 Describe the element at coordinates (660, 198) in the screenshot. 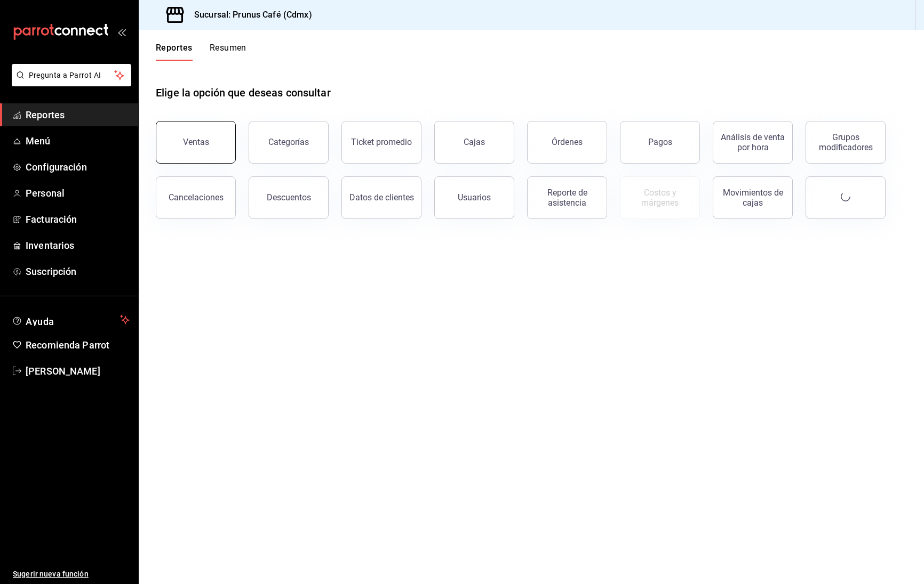

I see `div: Costos y márgenes` at that location.